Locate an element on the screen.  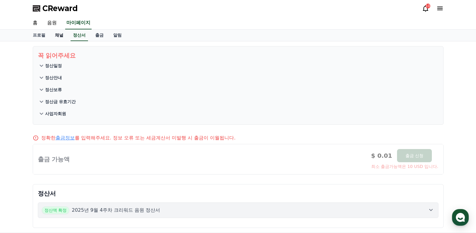
span: CReward is located at coordinates (60, 8).